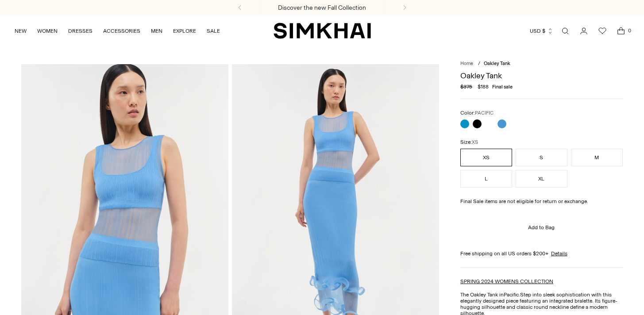 This screenshot has width=644, height=315. Describe the element at coordinates (486, 158) in the screenshot. I see `button: XS` at that location.